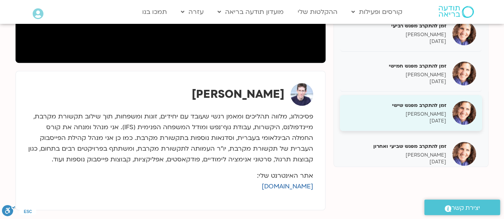 The height and width of the screenshot is (219, 504). I want to click on span: יצירת קשר, so click(466, 208).